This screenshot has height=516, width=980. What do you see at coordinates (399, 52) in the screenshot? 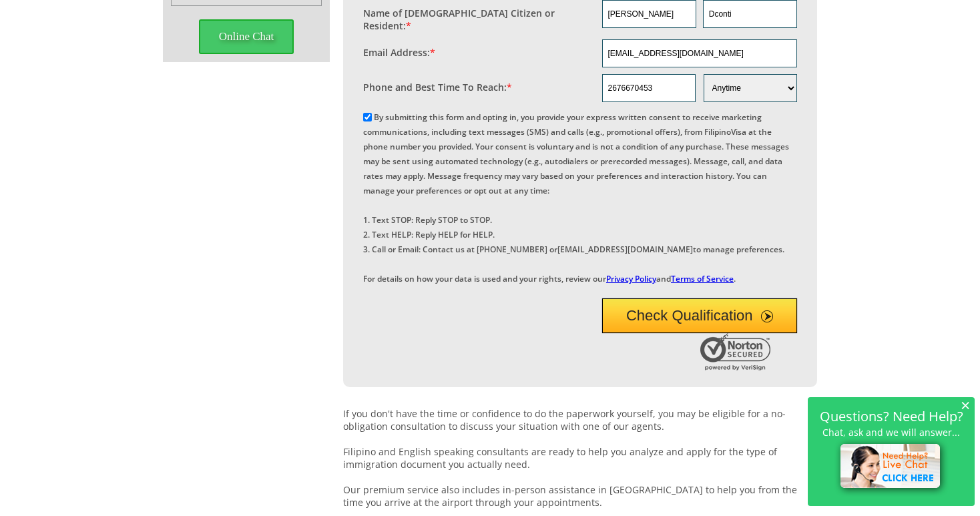
I see `label: Email Address:` at bounding box center [399, 52].